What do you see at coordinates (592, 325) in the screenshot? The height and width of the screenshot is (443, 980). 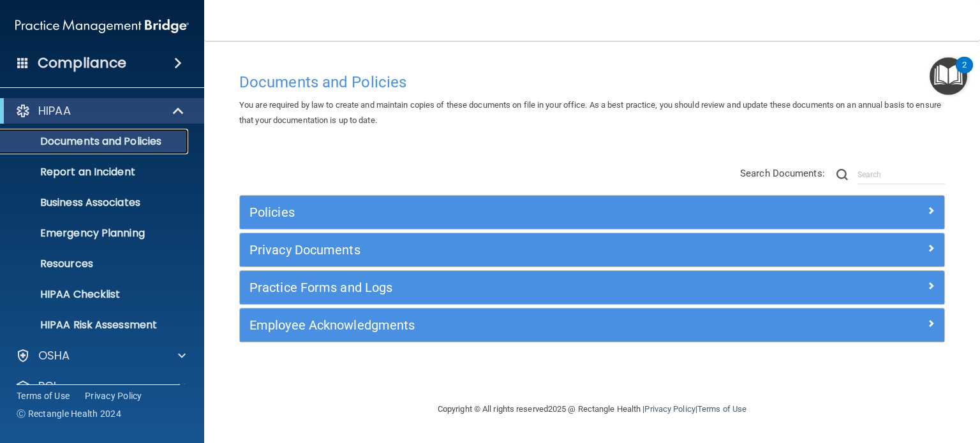 I see `a: Employee Acknowledgments` at bounding box center [592, 325].